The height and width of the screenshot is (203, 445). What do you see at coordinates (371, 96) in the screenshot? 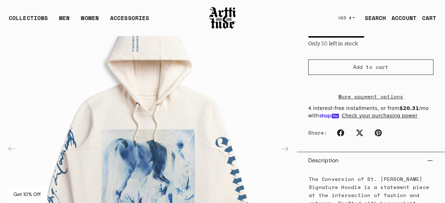
I see `a: More payment options` at bounding box center [371, 96].